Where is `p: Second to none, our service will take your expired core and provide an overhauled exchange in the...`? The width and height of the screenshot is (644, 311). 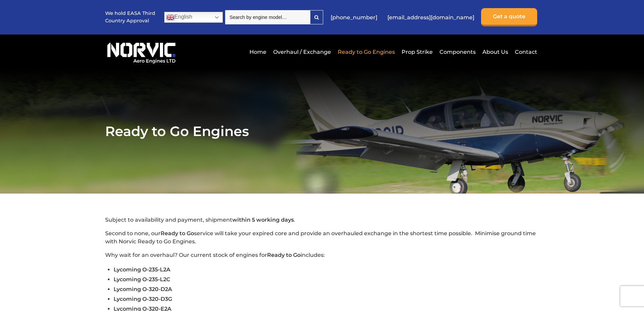 p: Second to none, our service will take your expired core and provide an overhauled exchange in the... is located at coordinates (322, 238).